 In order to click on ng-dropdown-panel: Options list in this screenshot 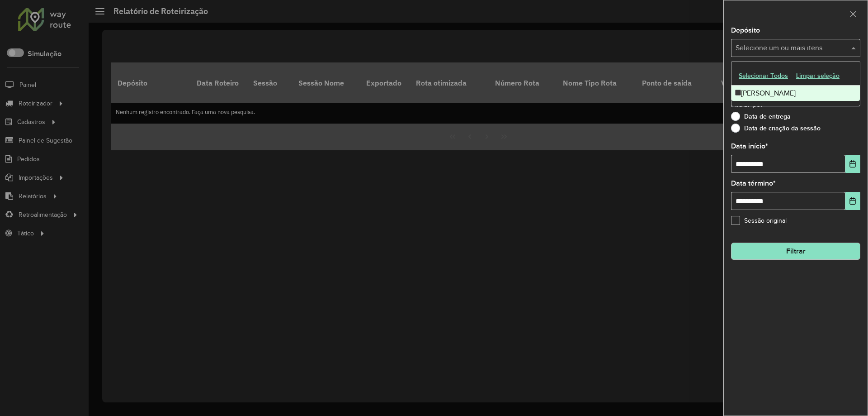, I will do `click(796, 84)`.